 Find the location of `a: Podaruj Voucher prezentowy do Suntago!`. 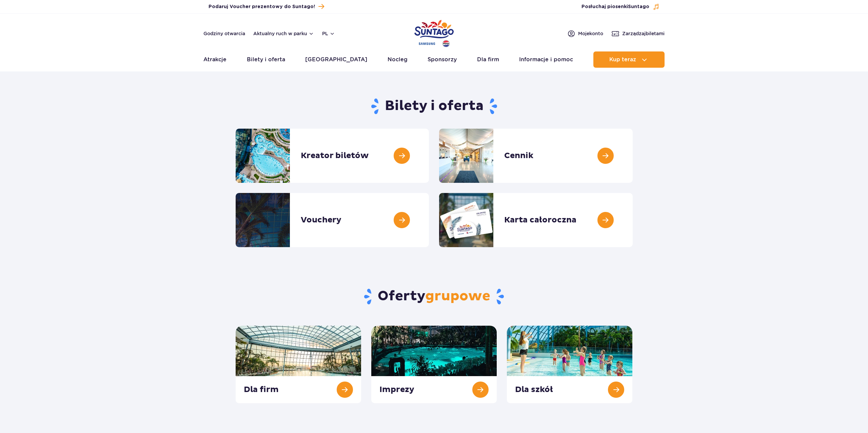

a: Podaruj Voucher prezentowy do Suntago! is located at coordinates (266, 6).